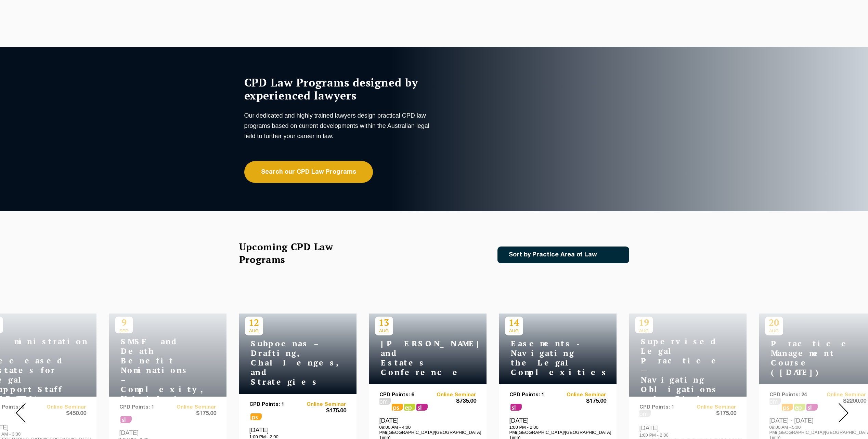 The height and width of the screenshot is (439, 868). What do you see at coordinates (295, 253) in the screenshot?
I see `h2: Upcoming CPD Law Programs` at bounding box center [295, 253].